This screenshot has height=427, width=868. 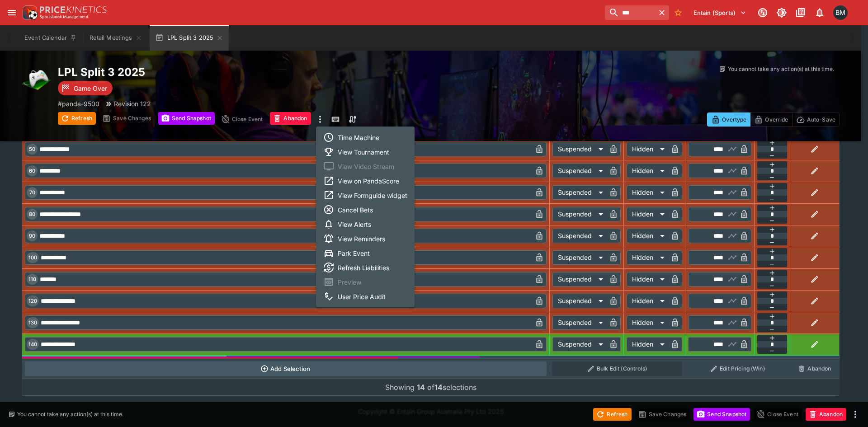 What do you see at coordinates (365, 239) in the screenshot?
I see `li: View Reminders` at bounding box center [365, 239].